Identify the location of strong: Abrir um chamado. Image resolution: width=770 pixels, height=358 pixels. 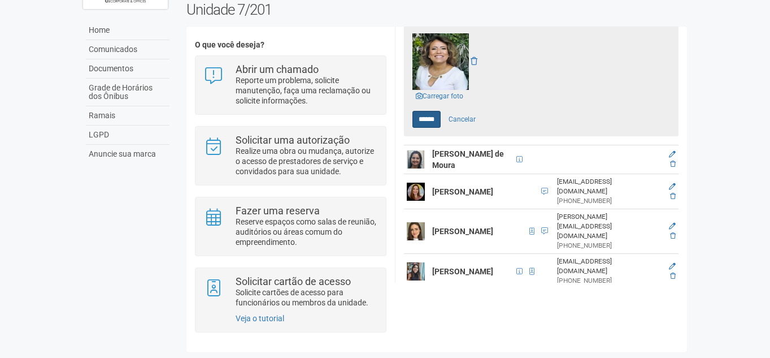
(277, 69).